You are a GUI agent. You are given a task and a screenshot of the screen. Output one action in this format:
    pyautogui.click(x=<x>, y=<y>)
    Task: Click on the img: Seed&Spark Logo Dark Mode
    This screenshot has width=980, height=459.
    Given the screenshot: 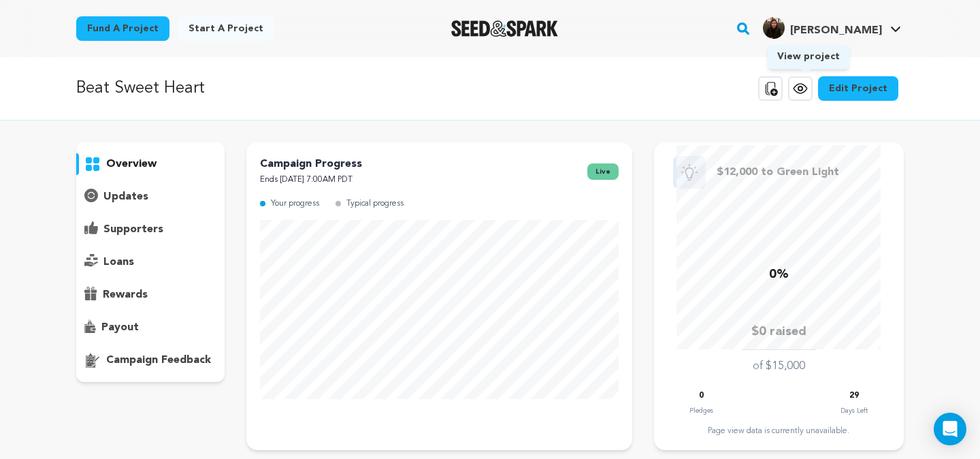 What is the action you would take?
    pyautogui.click(x=504, y=28)
    